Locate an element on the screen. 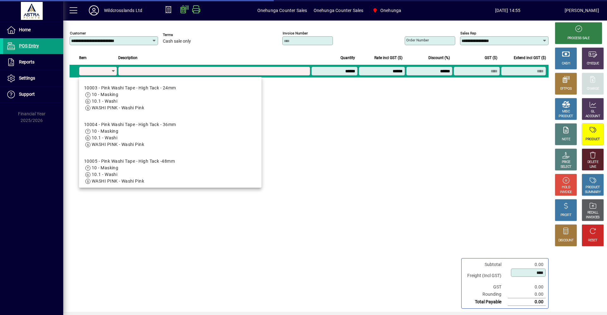 Image resolution: width=607 pixels, height=315 pixels. div: CASH is located at coordinates (566, 64).